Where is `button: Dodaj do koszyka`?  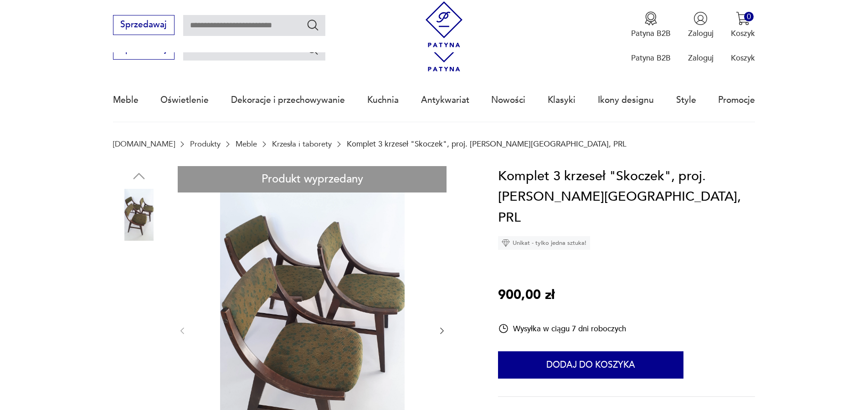 button: Dodaj do koszyka is located at coordinates (590, 365).